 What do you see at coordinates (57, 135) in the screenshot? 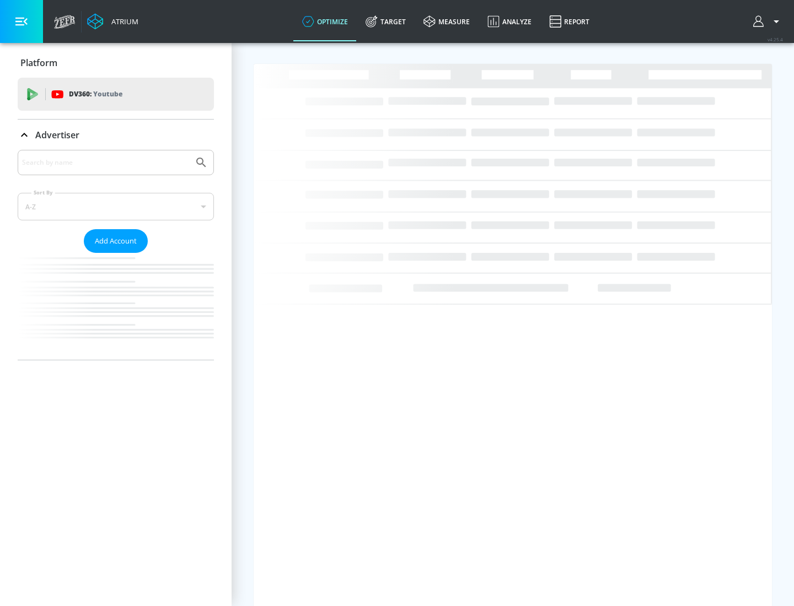
I see `p: Advertiser` at bounding box center [57, 135].